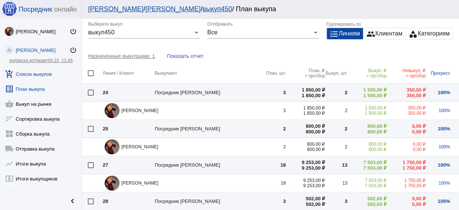  I want to click on mat-icon: local_atm, so click(9, 178).